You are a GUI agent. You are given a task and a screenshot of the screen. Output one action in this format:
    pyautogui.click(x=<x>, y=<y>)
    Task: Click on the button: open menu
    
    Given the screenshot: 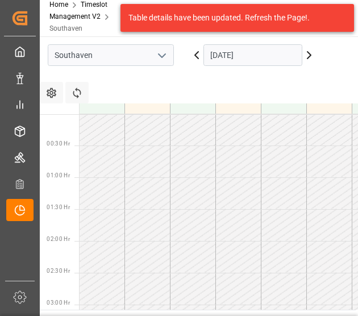 What is the action you would take?
    pyautogui.click(x=161, y=55)
    